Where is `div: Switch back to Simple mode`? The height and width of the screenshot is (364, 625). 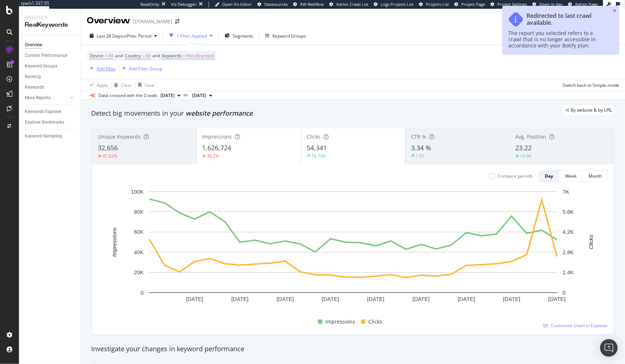
div: Switch back to Simple mode is located at coordinates (591, 85).